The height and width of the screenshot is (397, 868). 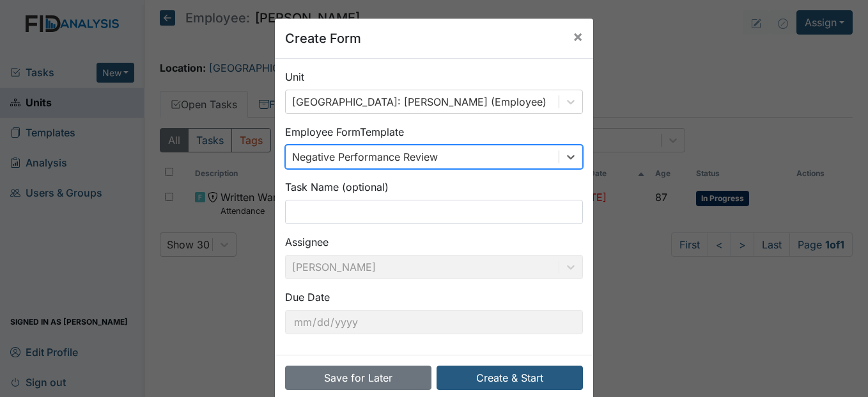 I want to click on button: Close, so click(x=578, y=37).